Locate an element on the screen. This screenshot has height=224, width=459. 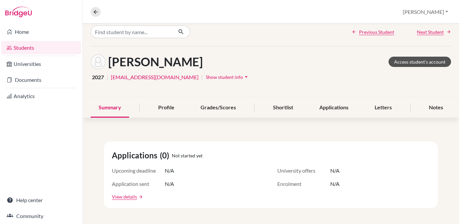
span: Enrolment is located at coordinates (304, 184).